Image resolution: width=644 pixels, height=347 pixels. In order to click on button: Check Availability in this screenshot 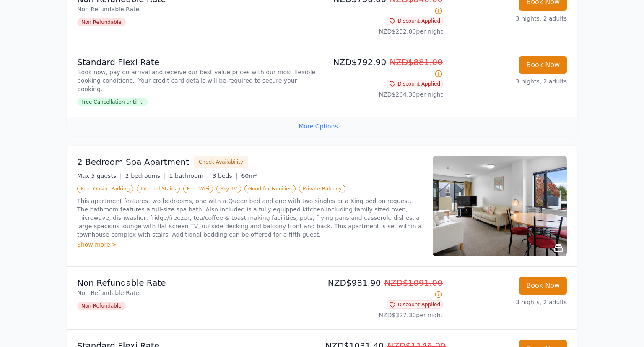, I will do `click(221, 162)`.